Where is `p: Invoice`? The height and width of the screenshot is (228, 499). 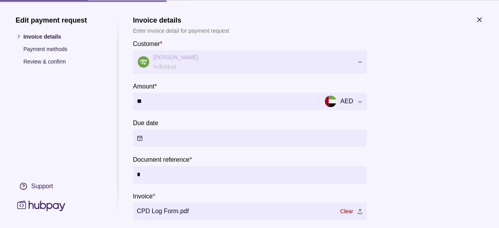 p: Invoice is located at coordinates (143, 196).